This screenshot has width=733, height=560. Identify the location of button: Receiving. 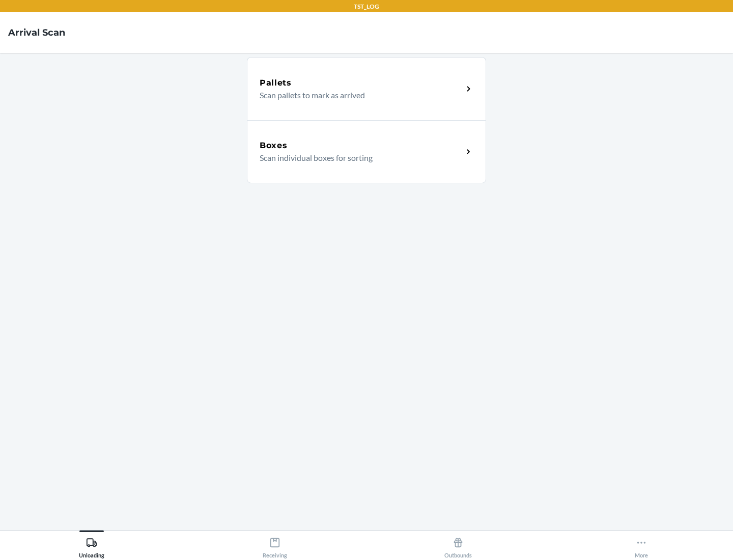
(275, 545).